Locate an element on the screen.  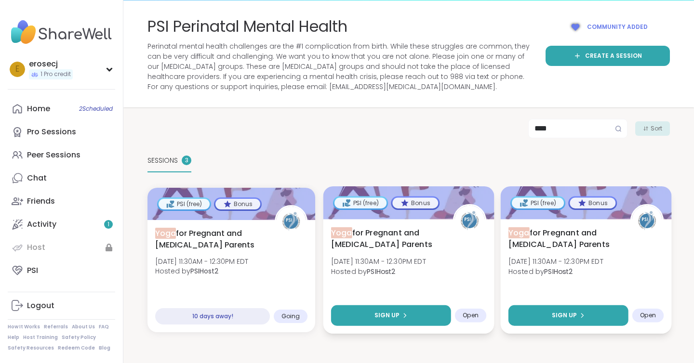
div: Pro Sessions is located at coordinates (52, 132).